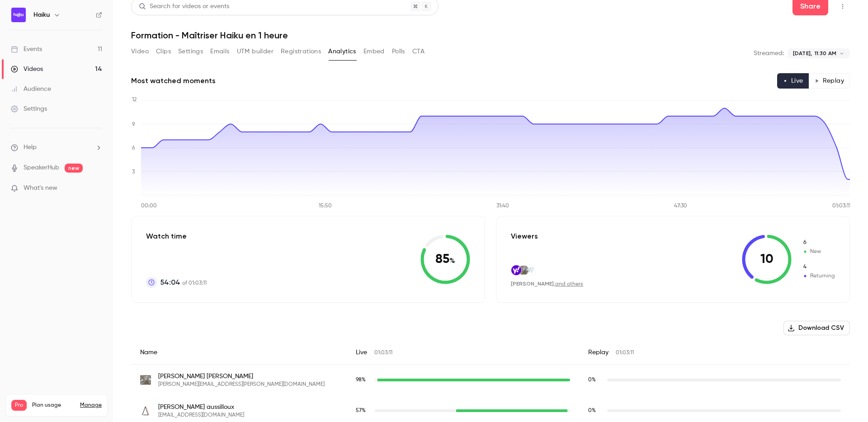  Describe the element at coordinates (173, 81) in the screenshot. I see `h2: Most watched moments` at that location.